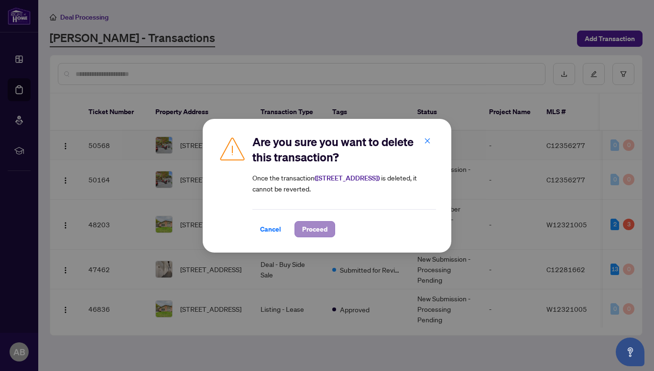  Describe the element at coordinates (271, 229) in the screenshot. I see `span: Cancel` at that location.